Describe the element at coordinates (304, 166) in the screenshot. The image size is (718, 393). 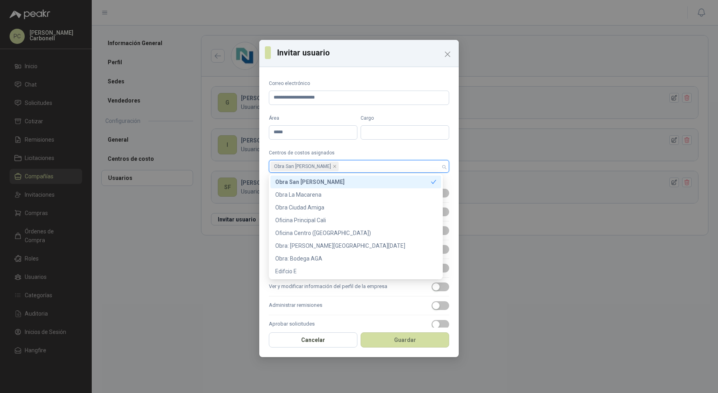
I see `span: Obra San Sebastian` at that location.